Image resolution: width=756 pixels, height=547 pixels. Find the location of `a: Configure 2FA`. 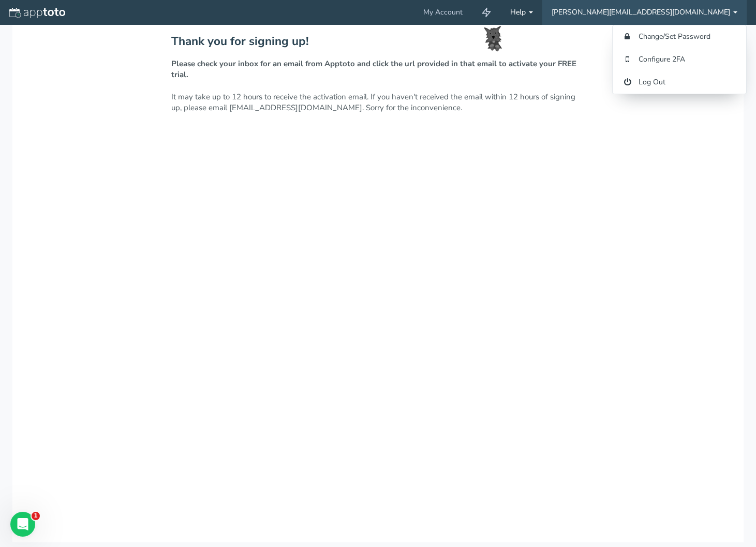

a: Configure 2FA is located at coordinates (680, 59).